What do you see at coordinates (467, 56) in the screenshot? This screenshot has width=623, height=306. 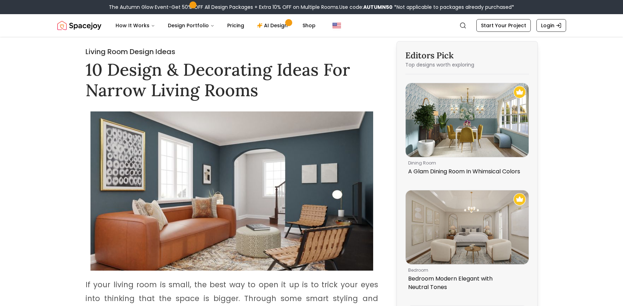 I see `h3: Editors Pick` at bounding box center [467, 56].